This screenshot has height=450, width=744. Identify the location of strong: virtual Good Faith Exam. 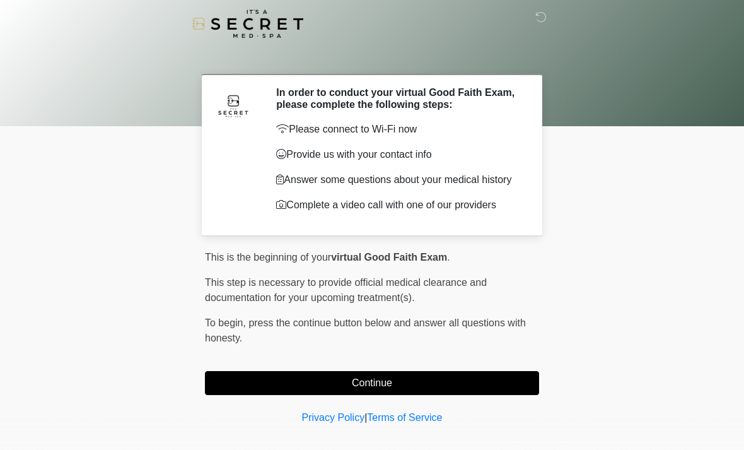
(389, 257).